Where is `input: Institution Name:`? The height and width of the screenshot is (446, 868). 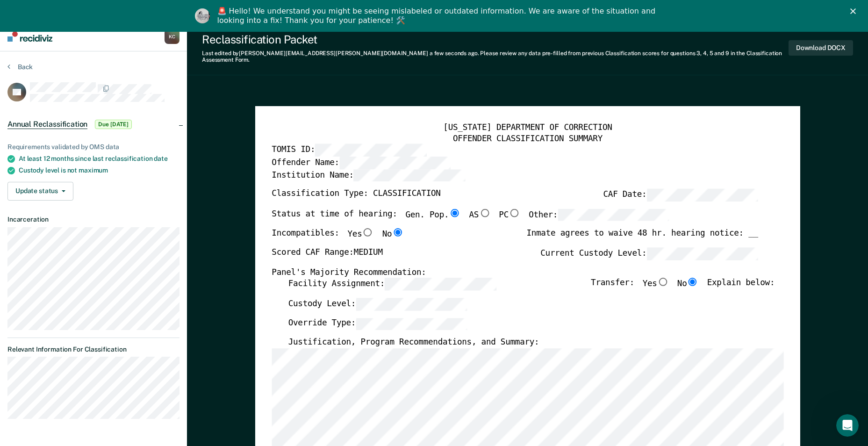 input: Institution Name: is located at coordinates (409, 175).